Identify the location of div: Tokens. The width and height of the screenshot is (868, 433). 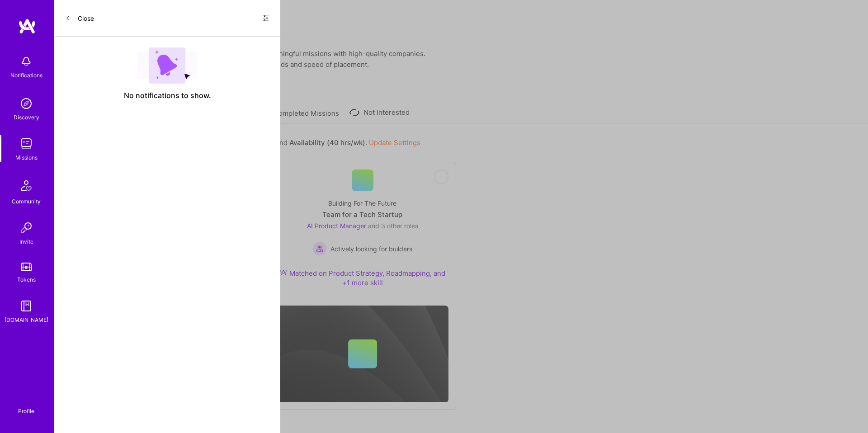
(27, 279).